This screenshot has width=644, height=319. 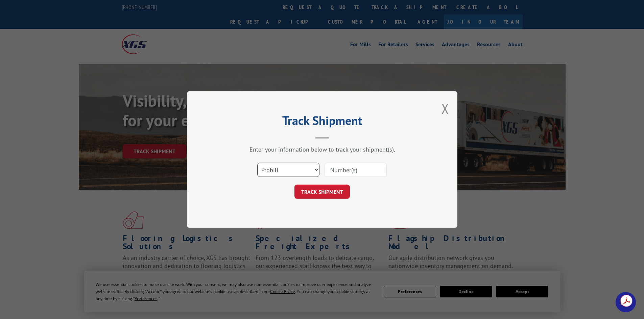 I want to click on input: Number(s), so click(x=356, y=170).